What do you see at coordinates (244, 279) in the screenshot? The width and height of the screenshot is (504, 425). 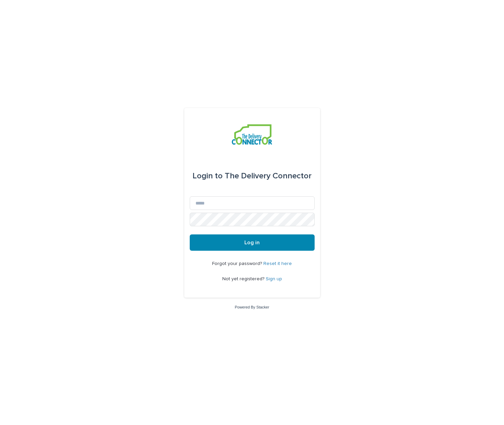 I see `span: Not yet registered?` at bounding box center [244, 279].